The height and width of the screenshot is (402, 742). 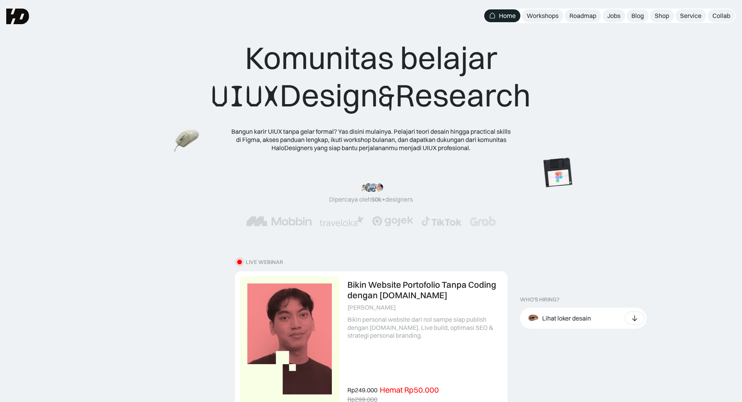 What do you see at coordinates (638, 16) in the screenshot?
I see `a: Blog` at bounding box center [638, 16].